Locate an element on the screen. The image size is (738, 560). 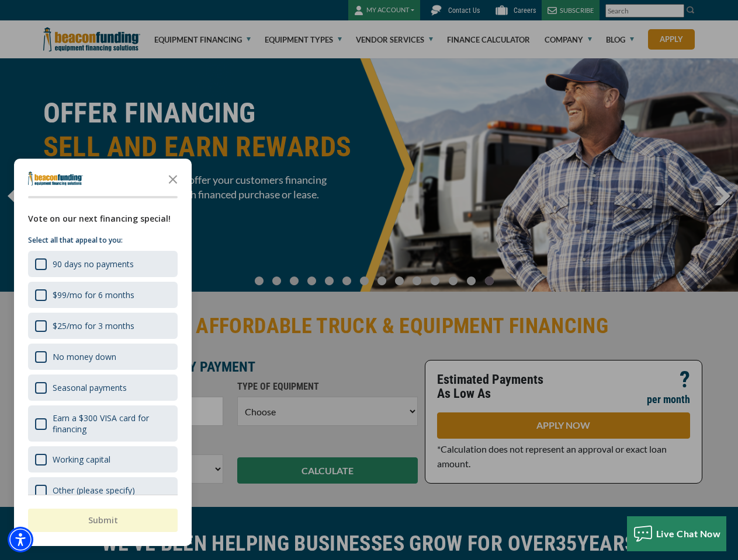
button: Live Chat Now is located at coordinates (676, 534).